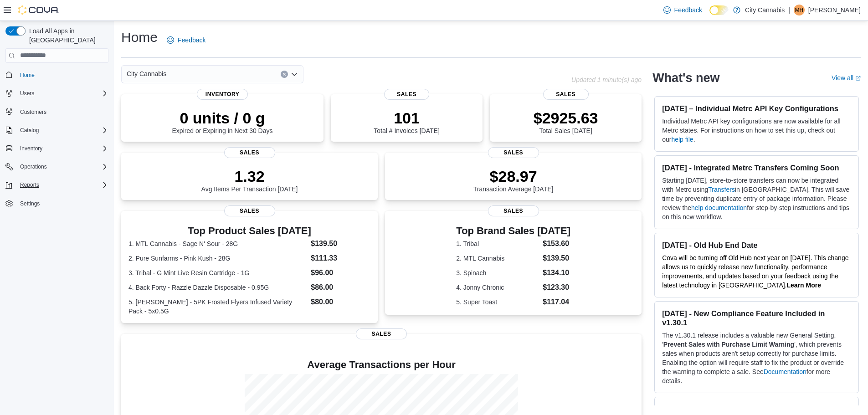 This screenshot has width=868, height=415. What do you see at coordinates (709, 15) in the screenshot?
I see `span: Dark Mode` at bounding box center [709, 15].